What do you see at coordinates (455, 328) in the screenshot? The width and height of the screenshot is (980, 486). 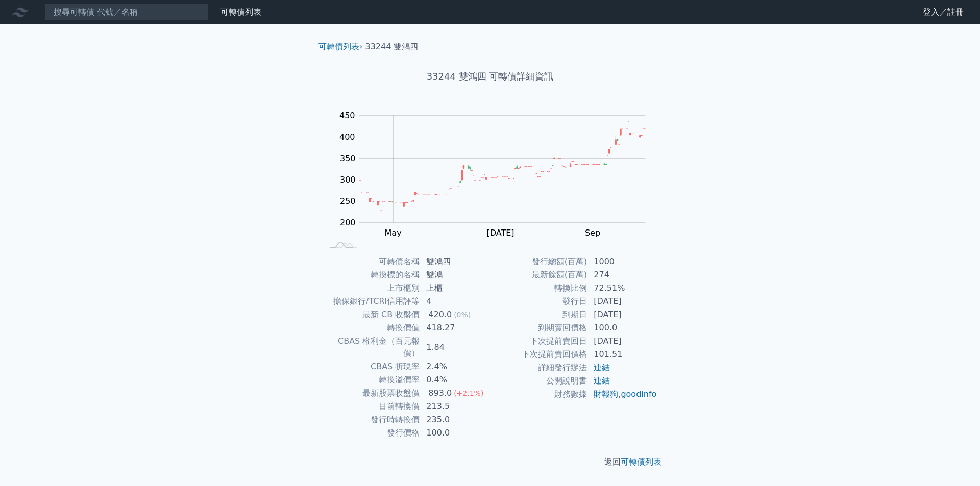 I see `td: 418.27` at bounding box center [455, 328].